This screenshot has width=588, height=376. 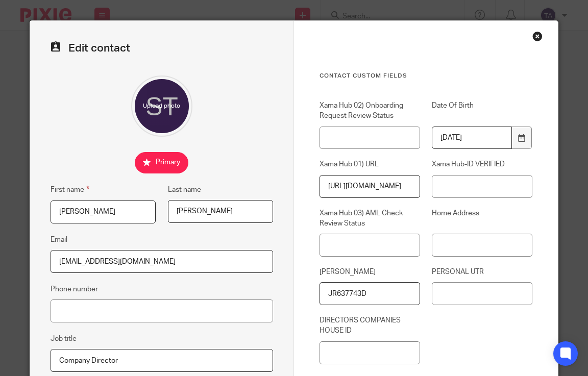 I want to click on label: First name, so click(x=70, y=189).